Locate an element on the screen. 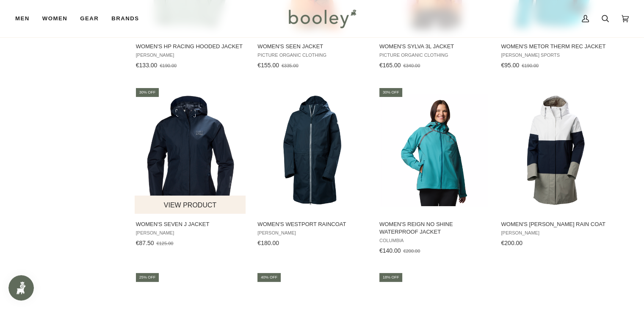  div: 25% off is located at coordinates (147, 278).